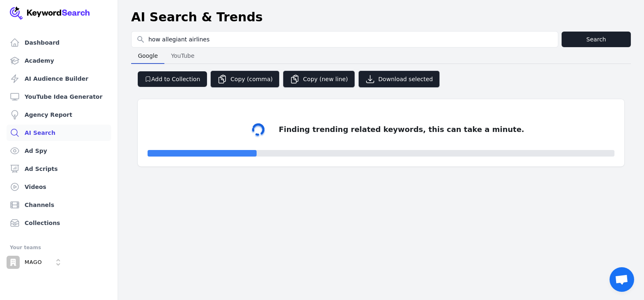 Image resolution: width=644 pixels, height=300 pixels. Describe the element at coordinates (58, 96) in the screenshot. I see `a: YouTube Idea Generator` at that location.